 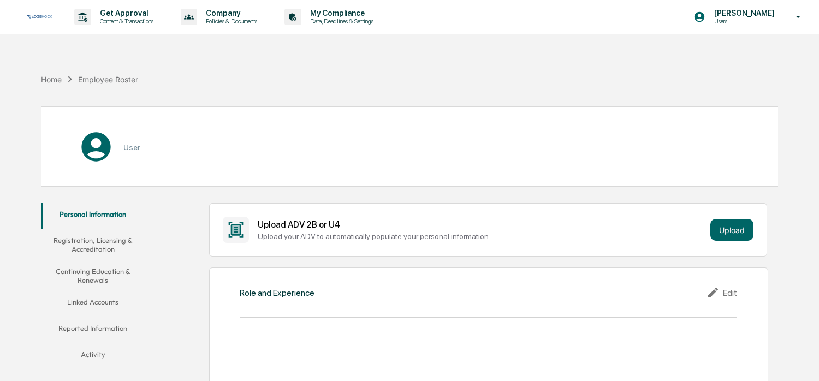 I want to click on img: logo, so click(x=39, y=17).